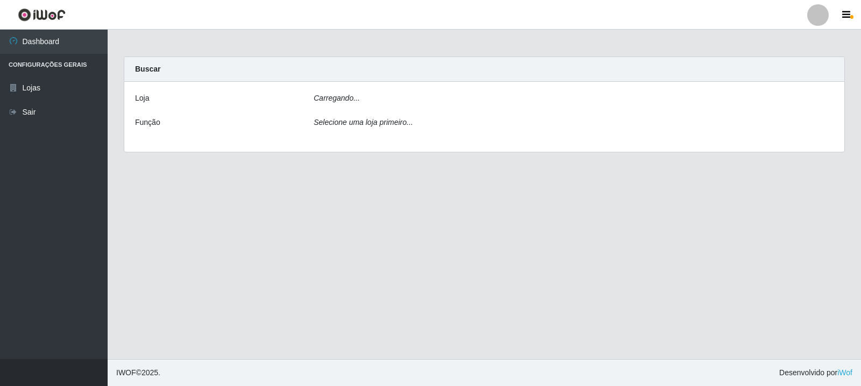  I want to click on label: Loja, so click(142, 98).